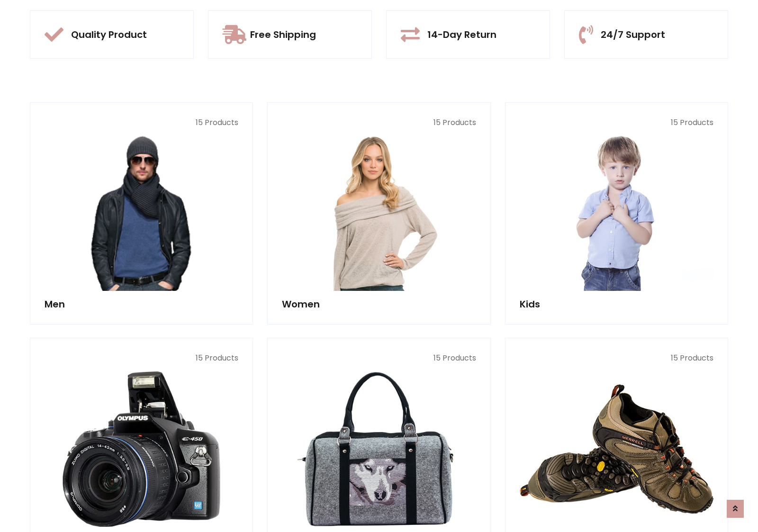  What do you see at coordinates (462, 35) in the screenshot?
I see `h5: 14-Day Return` at bounding box center [462, 35].